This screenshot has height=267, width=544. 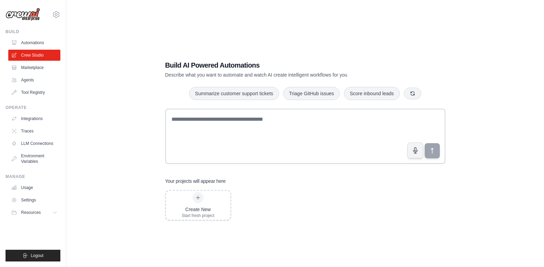 What do you see at coordinates (33, 32) in the screenshot?
I see `div: Build` at bounding box center [33, 32].